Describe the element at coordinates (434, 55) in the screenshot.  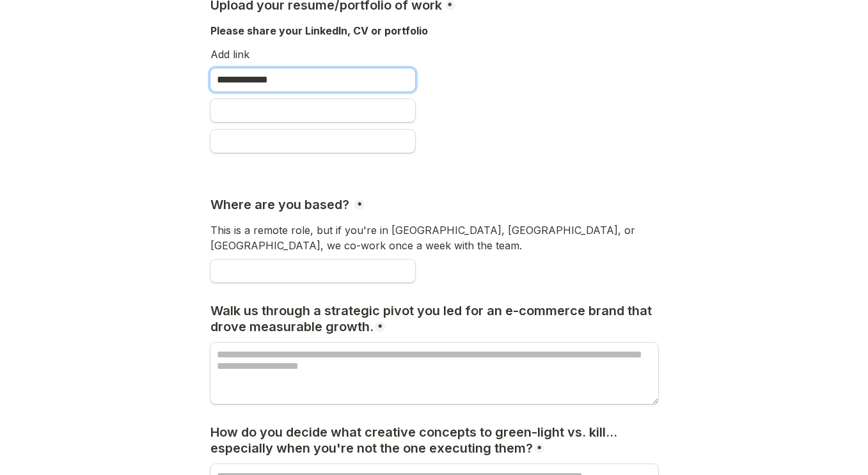
I see `div: Add link` at that location.